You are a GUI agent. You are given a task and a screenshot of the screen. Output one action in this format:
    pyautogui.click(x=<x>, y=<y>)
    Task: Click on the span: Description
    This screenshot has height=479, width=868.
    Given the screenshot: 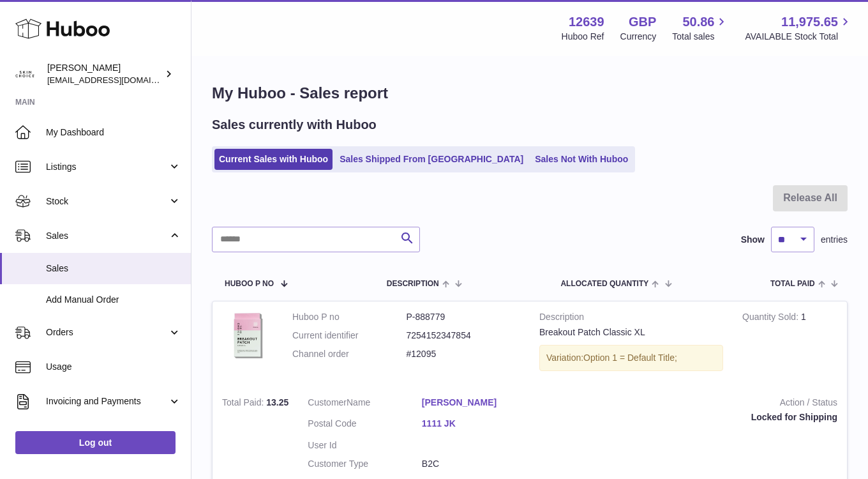 What is the action you would take?
    pyautogui.click(x=413, y=283)
    